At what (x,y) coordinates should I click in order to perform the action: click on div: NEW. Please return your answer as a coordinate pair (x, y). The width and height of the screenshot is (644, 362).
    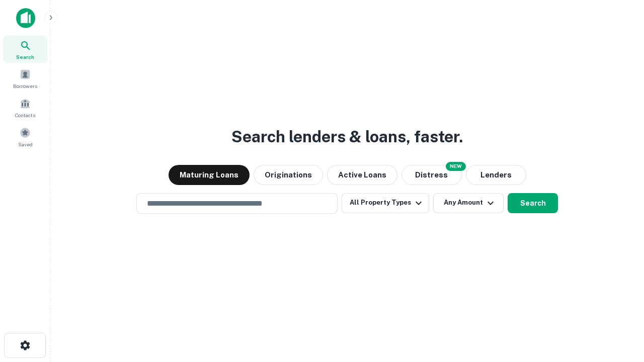
    Looking at the image, I should click on (456, 166).